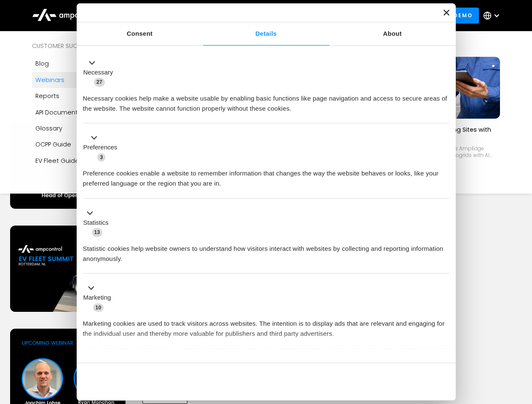 This screenshot has height=404, width=532. I want to click on div: Statistic cookies help website owners to understand how visitors interact with websites by collec..., so click(266, 251).